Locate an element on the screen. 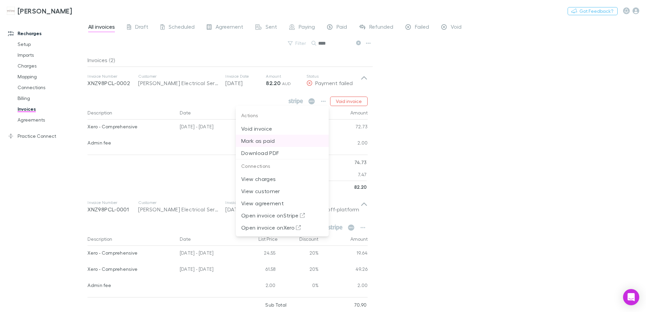 The width and height of the screenshot is (646, 312). p: Open invoice on Stripe is located at coordinates (282, 216).